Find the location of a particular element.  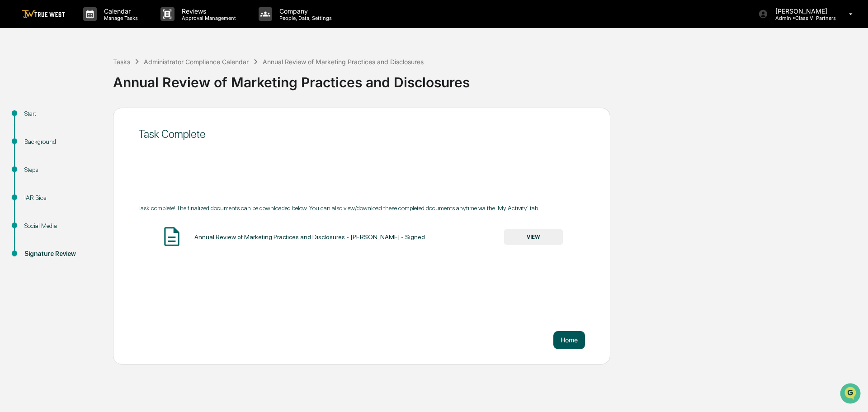

div: Social Media is located at coordinates (61, 226).